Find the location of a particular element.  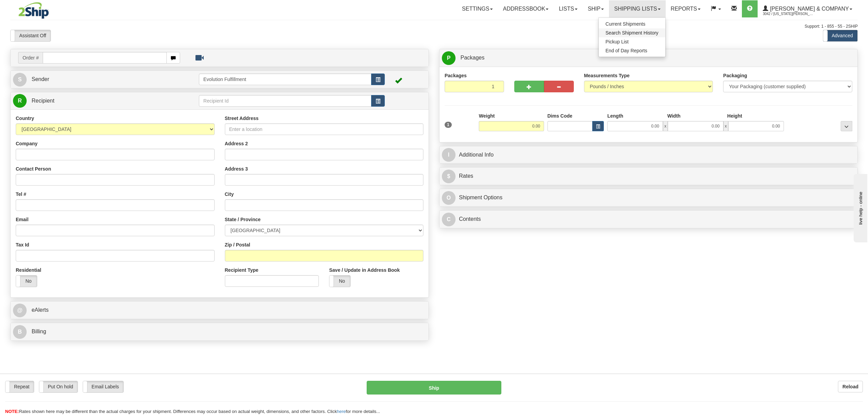

input: Recipient Id is located at coordinates (285, 101).